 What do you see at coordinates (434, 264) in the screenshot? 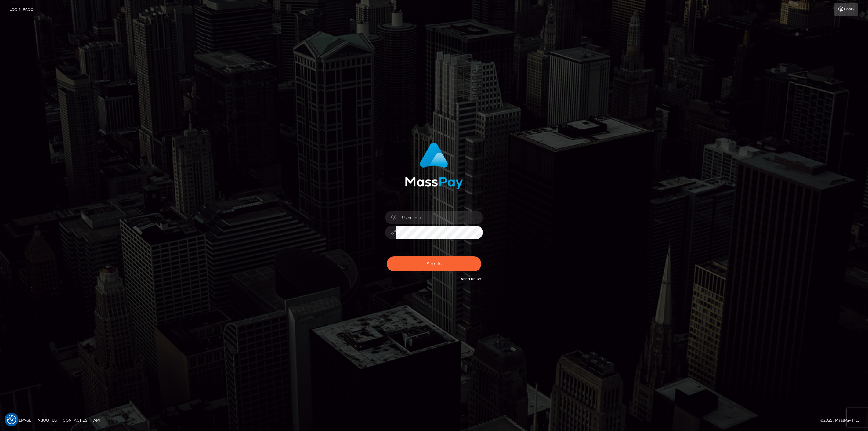
I see `button: Sign in` at bounding box center [434, 264].